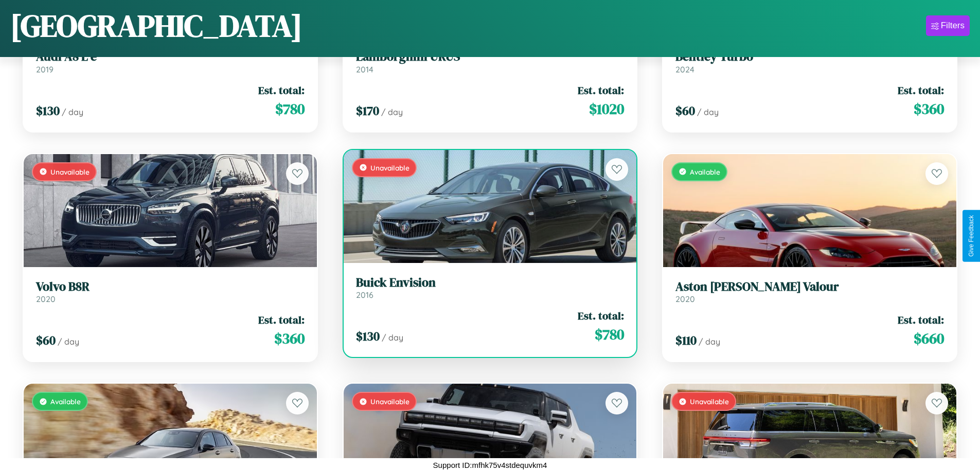 Image resolution: width=980 pixels, height=472 pixels. Describe the element at coordinates (170, 292) in the screenshot. I see `a: Volvo B8R2020` at that location.